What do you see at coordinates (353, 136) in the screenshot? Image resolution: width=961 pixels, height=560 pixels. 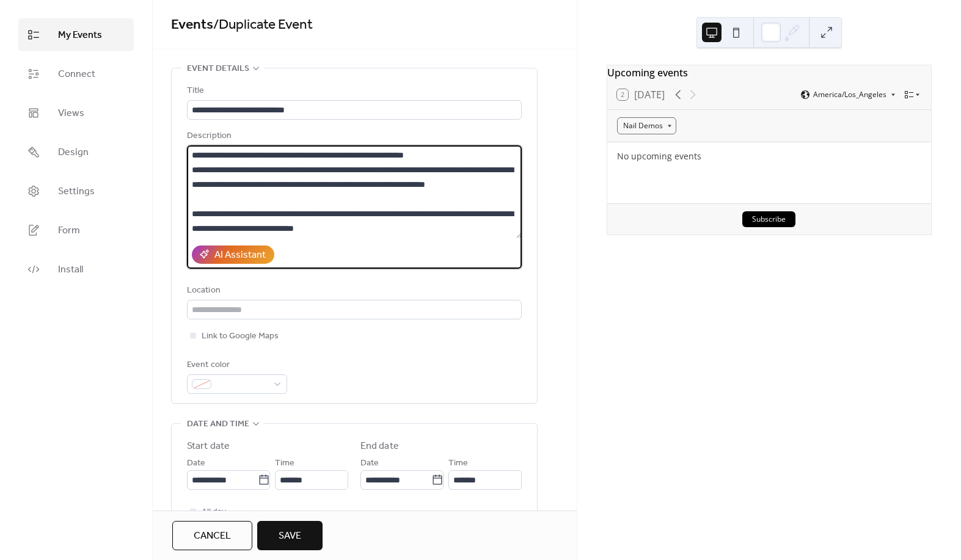 I see `div: Description` at bounding box center [353, 136].